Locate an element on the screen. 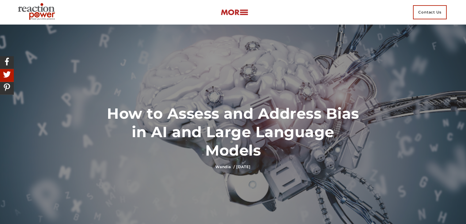 The height and width of the screenshot is (224, 466). img: more-btn.png is located at coordinates (234, 12).